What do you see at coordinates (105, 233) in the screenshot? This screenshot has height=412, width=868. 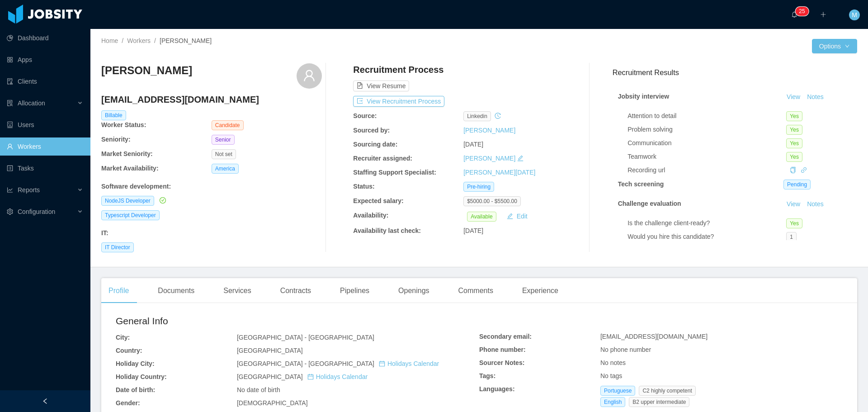 I see `b: IT :` at bounding box center [105, 233].